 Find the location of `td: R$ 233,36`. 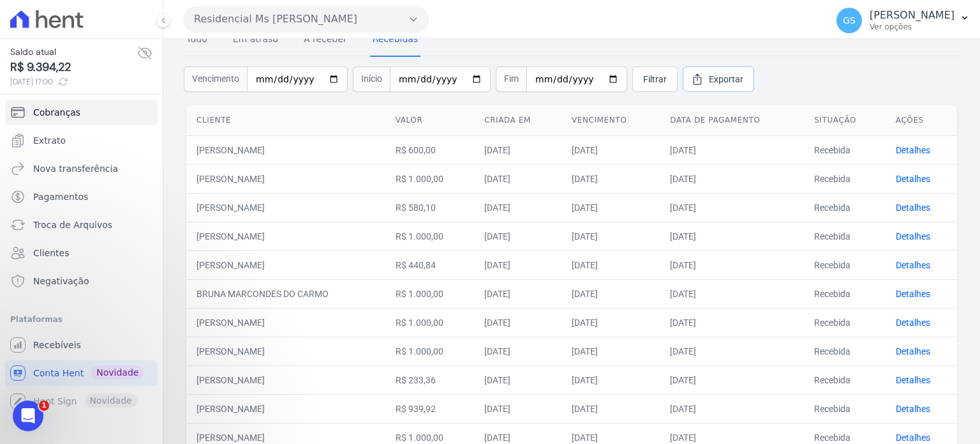

td: R$ 233,36 is located at coordinates (430, 380).